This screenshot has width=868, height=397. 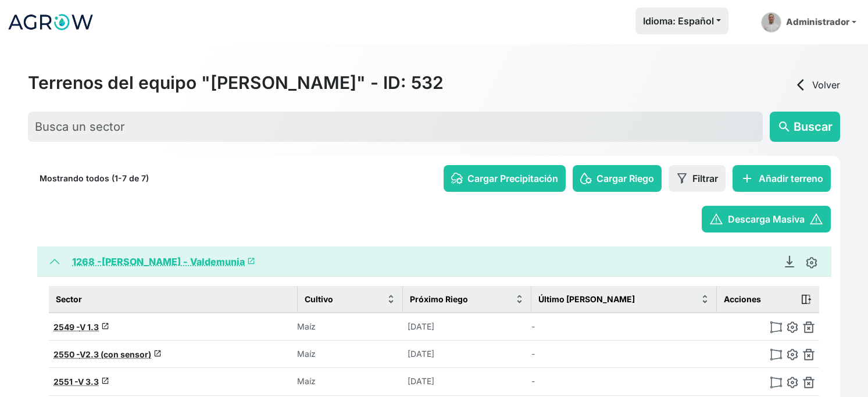 I want to click on button: Idioma: Español, so click(x=682, y=21).